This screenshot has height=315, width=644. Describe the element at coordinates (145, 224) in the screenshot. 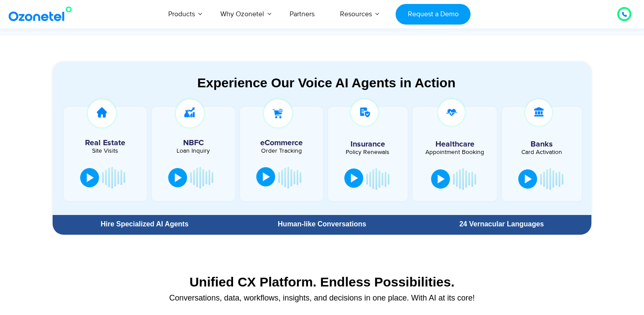

I see `div: Hire Specialized AI Agents` at that location.